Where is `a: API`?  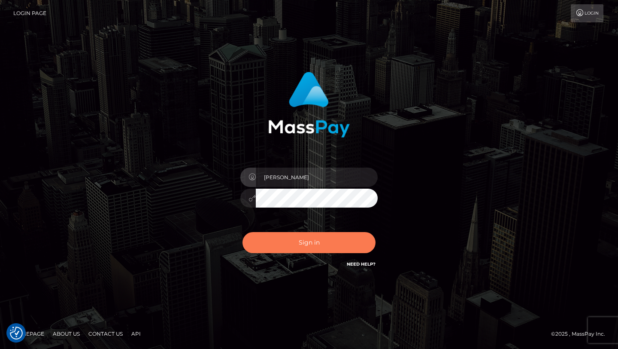
a: API is located at coordinates (136, 333).